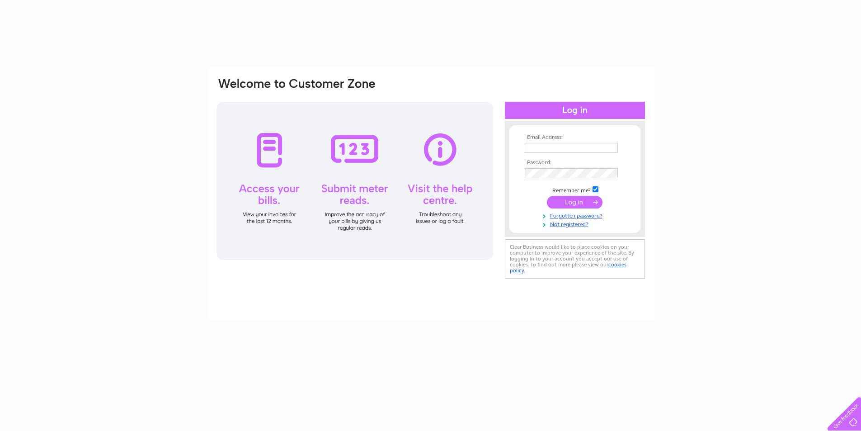  Describe the element at coordinates (576, 223) in the screenshot. I see `a: Not registered?` at that location.